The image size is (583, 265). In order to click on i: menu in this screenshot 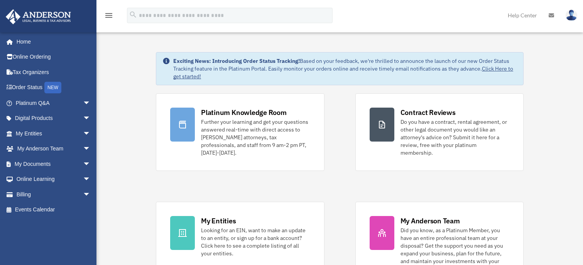, I will do `click(109, 15)`.